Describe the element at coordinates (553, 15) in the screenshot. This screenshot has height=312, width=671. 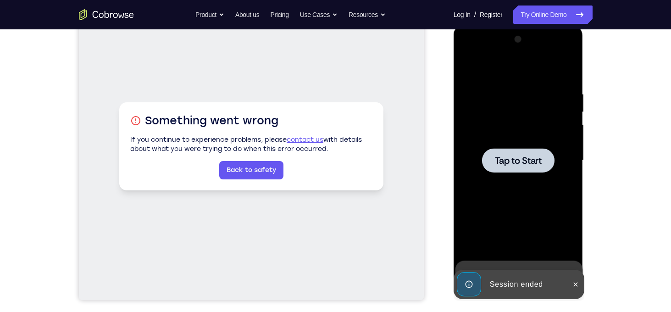
I see `a: Try Online Demo` at that location.